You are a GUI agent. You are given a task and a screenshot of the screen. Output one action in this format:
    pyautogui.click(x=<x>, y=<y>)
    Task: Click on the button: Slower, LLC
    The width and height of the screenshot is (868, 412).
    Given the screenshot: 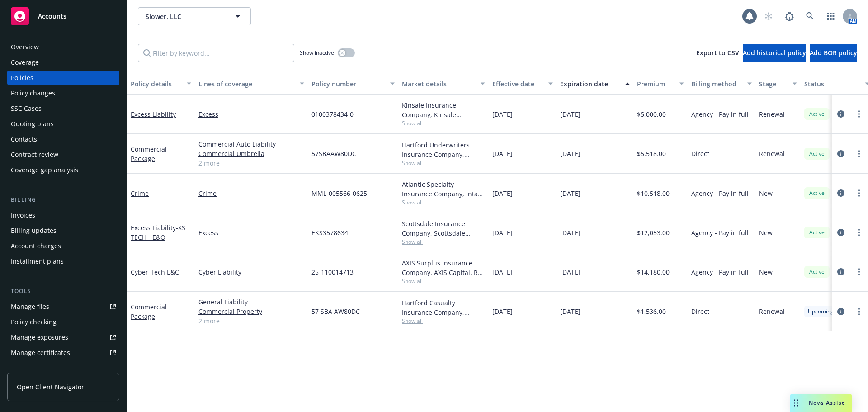 What is the action you would take?
    pyautogui.click(x=195, y=17)
    